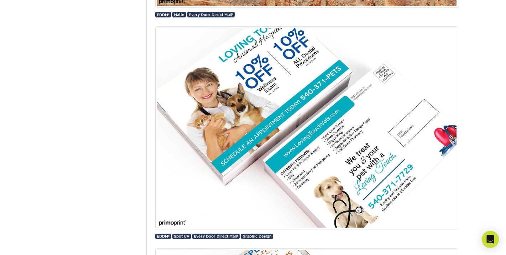  What do you see at coordinates (257, 236) in the screenshot?
I see `a: Graphic Design` at bounding box center [257, 236].